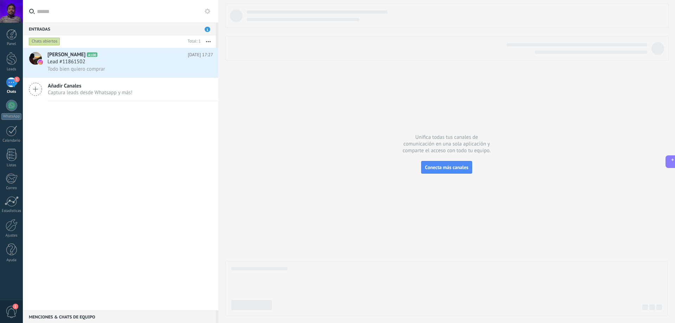  I want to click on div: Listas, so click(12, 165).